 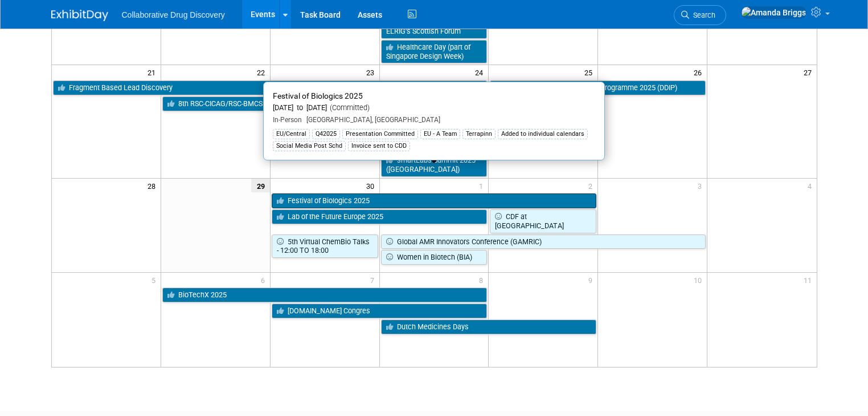 I want to click on div: Social Media Post Schd, so click(x=309, y=146).